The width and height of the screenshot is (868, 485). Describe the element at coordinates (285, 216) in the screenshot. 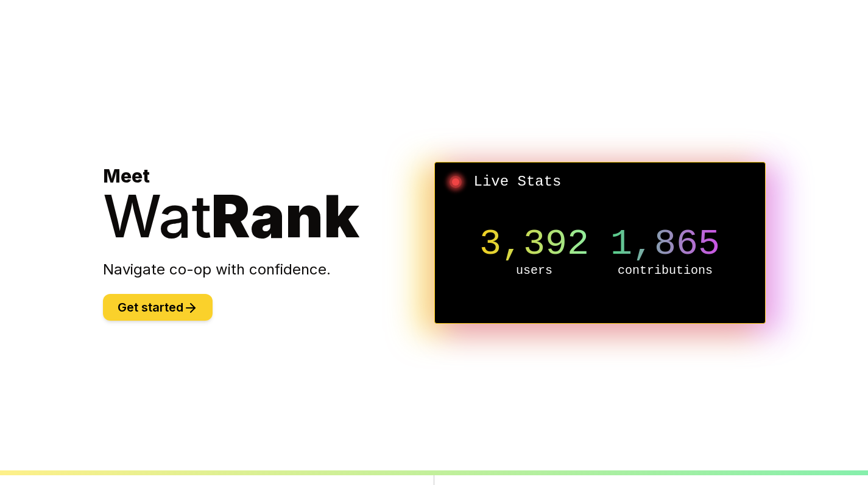

I see `span: Rank` at that location.